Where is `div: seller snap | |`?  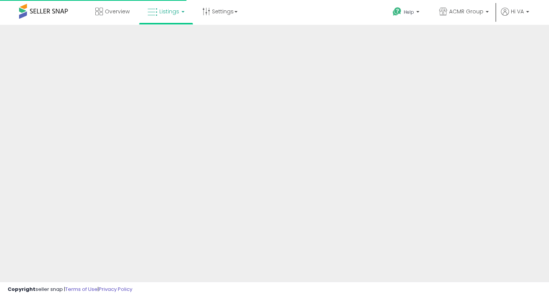 div: seller snap | | is located at coordinates (70, 289).